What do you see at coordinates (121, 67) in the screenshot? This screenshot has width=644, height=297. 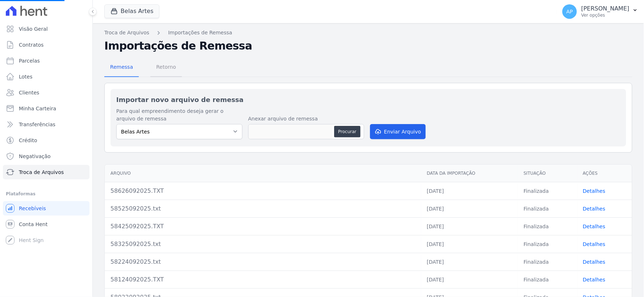 I see `span: Remessa` at bounding box center [121, 67].